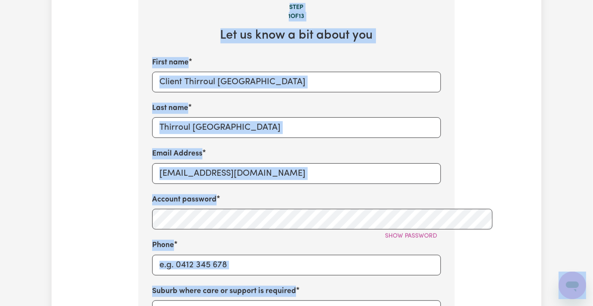 The width and height of the screenshot is (593, 306). I want to click on span: Show password, so click(411, 236).